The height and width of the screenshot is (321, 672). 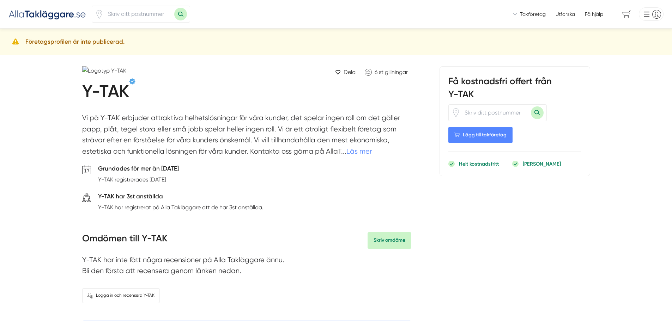 What do you see at coordinates (359, 151) in the screenshot?
I see `a: Läs mer` at bounding box center [359, 151].